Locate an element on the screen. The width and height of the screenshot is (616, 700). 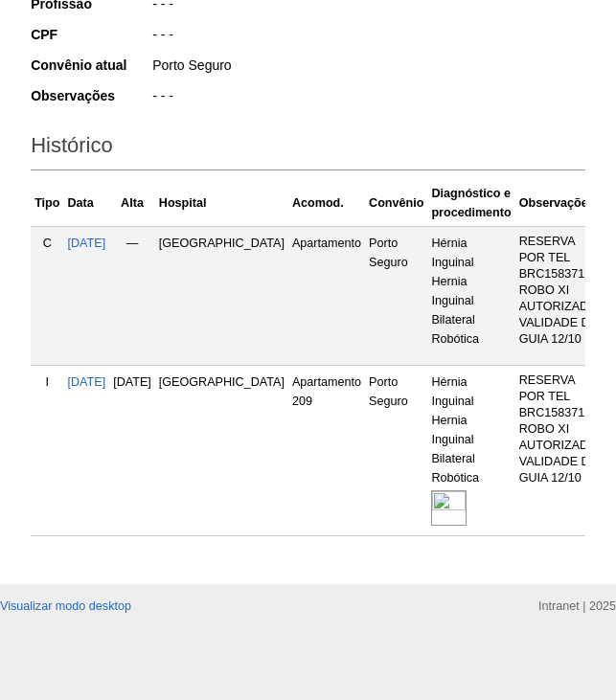
th: Tipo is located at coordinates (47, 203).